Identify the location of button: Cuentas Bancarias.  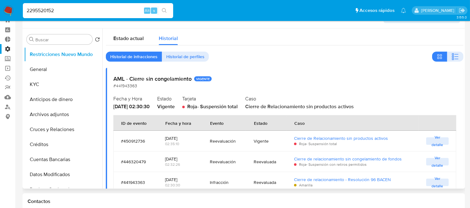
(63, 160).